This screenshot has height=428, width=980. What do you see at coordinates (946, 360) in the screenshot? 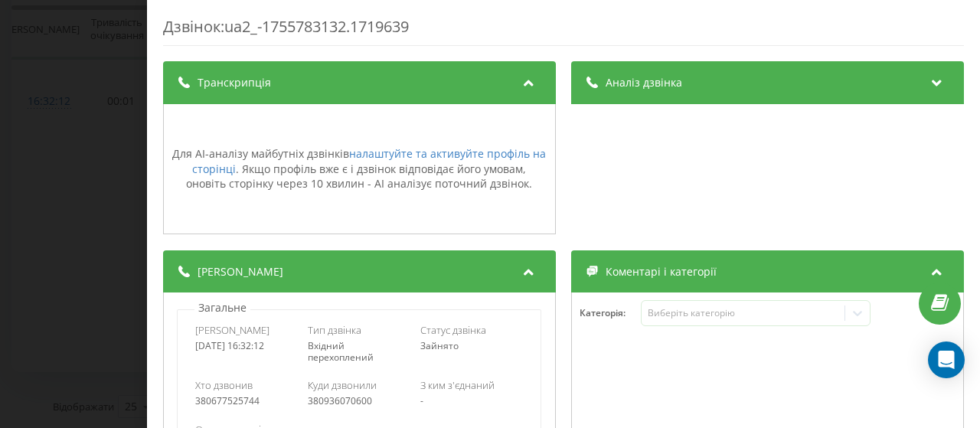
I see `div: Open Intercom Messenger` at bounding box center [946, 360].